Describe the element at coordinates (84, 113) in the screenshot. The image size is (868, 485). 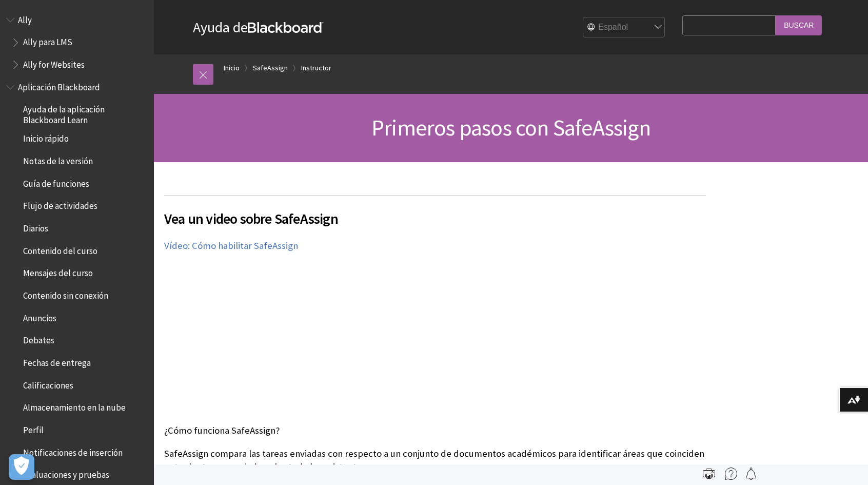
I see `span: Ayuda de la aplicación Blackboard Learn` at that location.